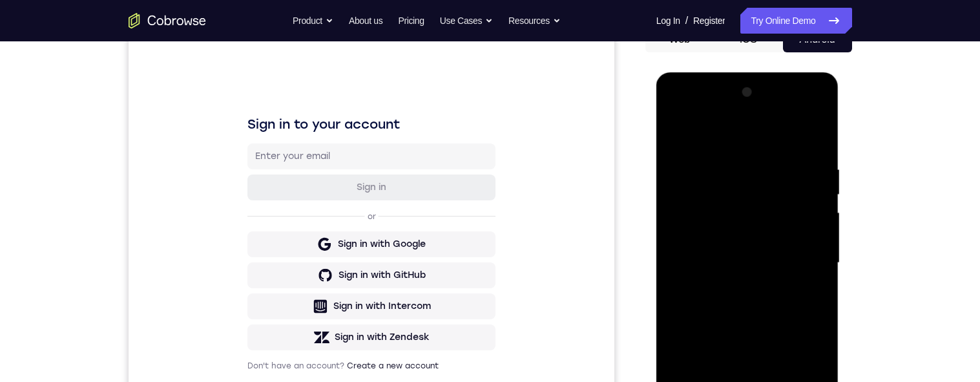 The width and height of the screenshot is (980, 382). I want to click on h1: Sign in to your account, so click(243, 97).